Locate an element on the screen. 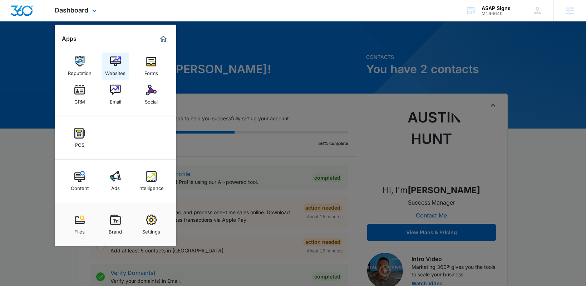  a: Email is located at coordinates (115, 95).